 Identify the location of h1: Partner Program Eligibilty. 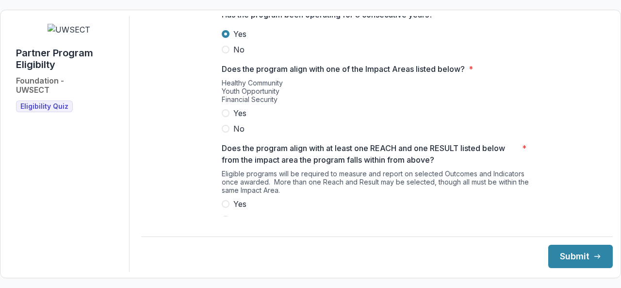
(68, 59).